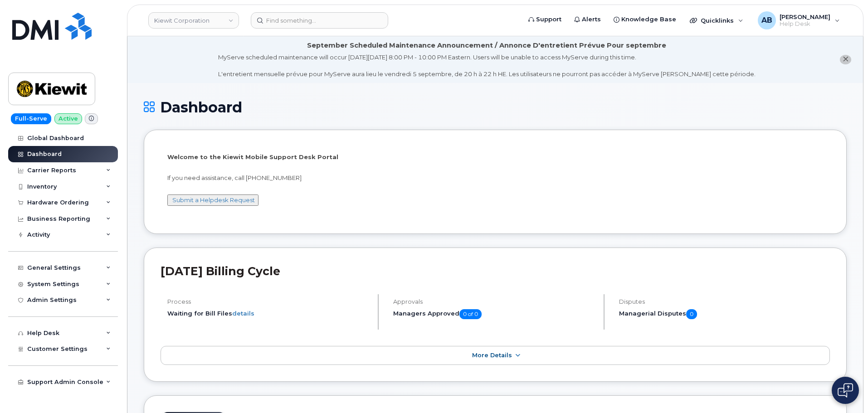  Describe the element at coordinates (486, 45) in the screenshot. I see `div: September Scheduled Maintenance Announcement / Annonce D'entretient Prévue Pour septembre` at that location.